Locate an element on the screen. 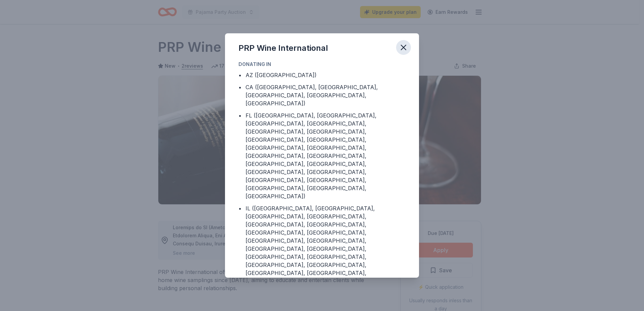 The height and width of the screenshot is (311, 644). div: Donating in is located at coordinates (322, 64).